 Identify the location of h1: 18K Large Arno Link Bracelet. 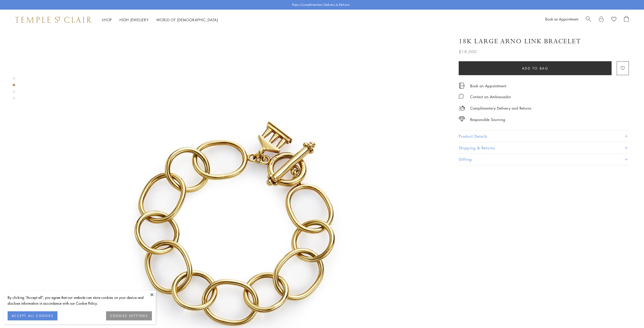
(519, 41).